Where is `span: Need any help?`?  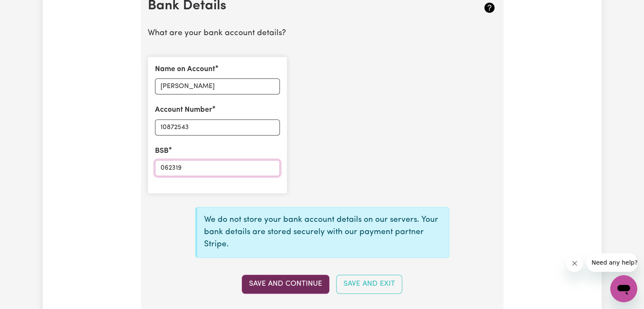 span: Need any help? is located at coordinates (28, 10).